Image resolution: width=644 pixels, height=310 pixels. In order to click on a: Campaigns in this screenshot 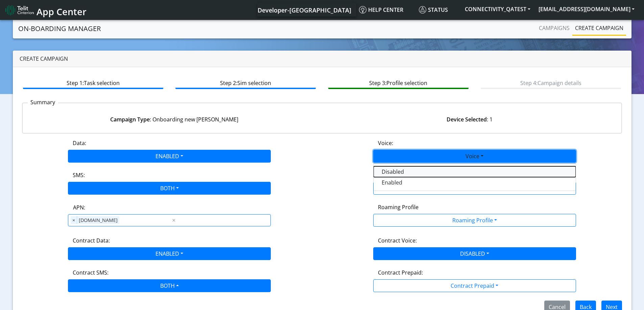, I will do `click(554, 28)`.